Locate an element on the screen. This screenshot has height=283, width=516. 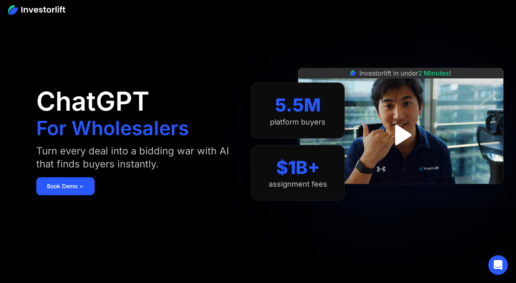
h1: ChatGPT is located at coordinates (93, 101).